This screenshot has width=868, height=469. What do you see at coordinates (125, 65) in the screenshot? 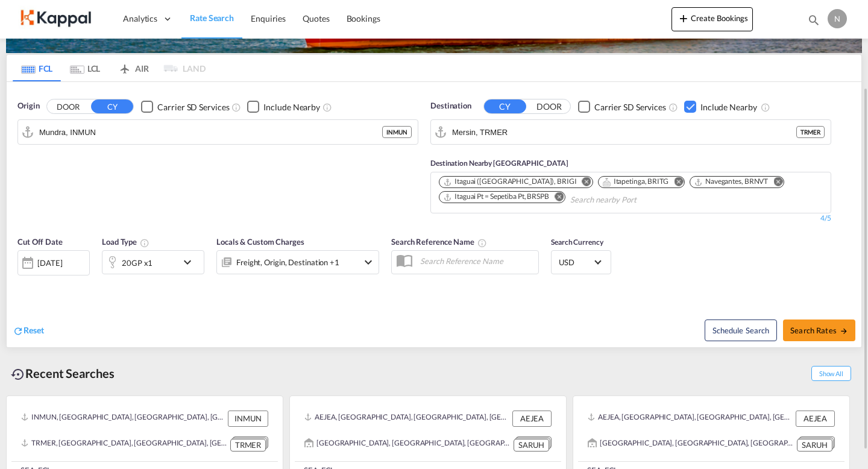
I see `md-icon: icon-airplane` at bounding box center [125, 65].